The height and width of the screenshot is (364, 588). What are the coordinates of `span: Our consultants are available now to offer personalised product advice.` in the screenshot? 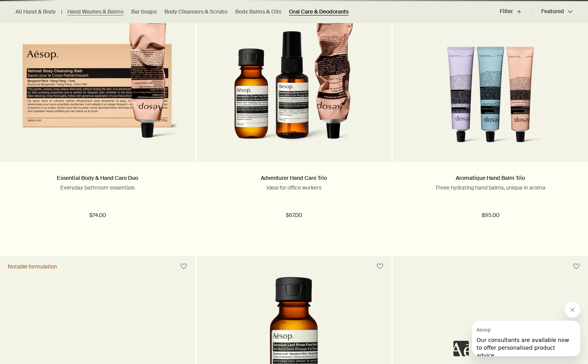 It's located at (50, 27).